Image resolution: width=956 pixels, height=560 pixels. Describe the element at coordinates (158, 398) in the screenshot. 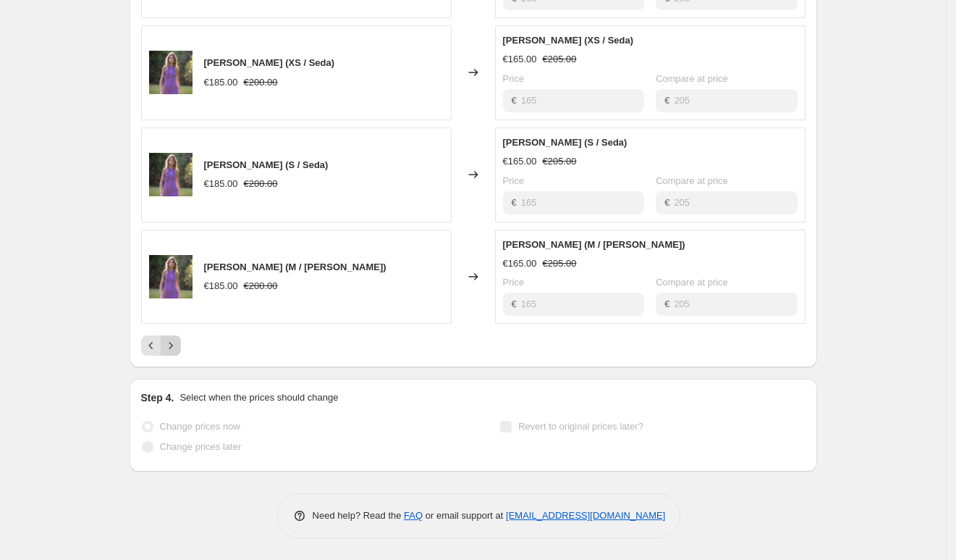

I see `h2: Step 4.` at that location.